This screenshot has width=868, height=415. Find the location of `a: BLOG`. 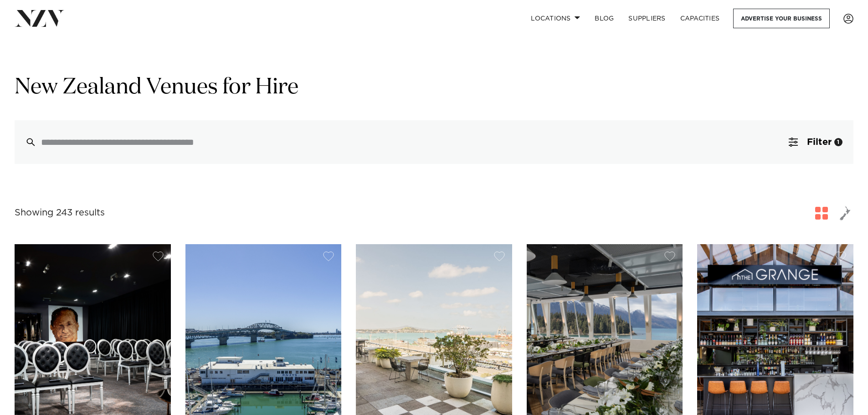

a: BLOG is located at coordinates (604, 18).